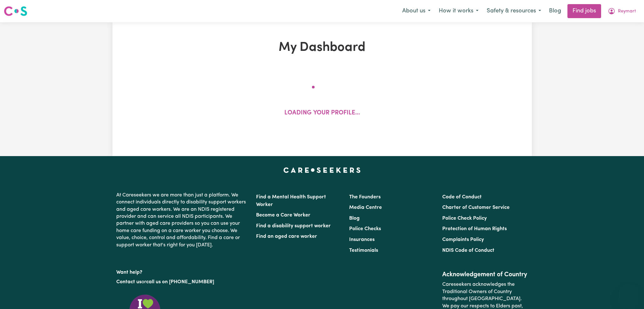 The width and height of the screenshot is (644, 309). I want to click on a: Find jobs, so click(585, 11).